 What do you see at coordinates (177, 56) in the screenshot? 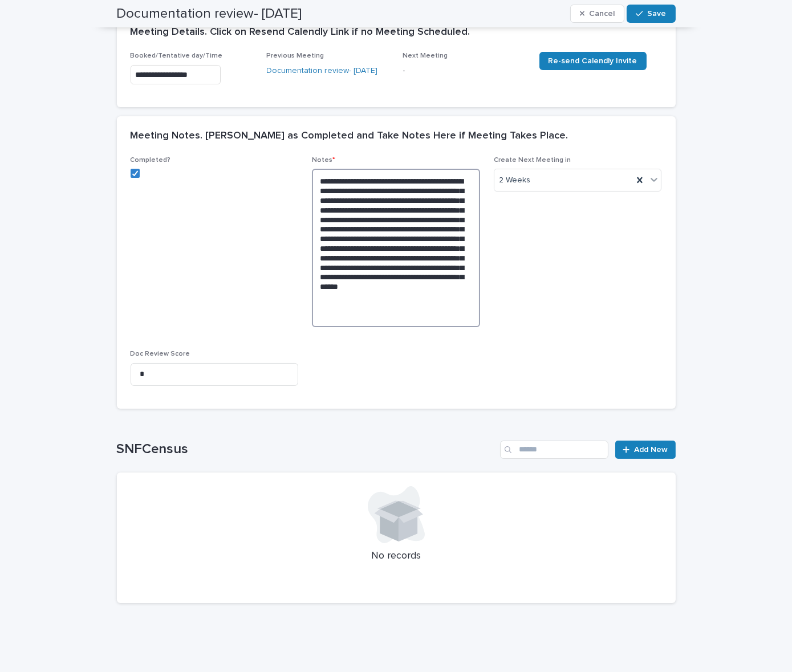
I see `span: Booked/Tentative day/Time` at bounding box center [177, 56].